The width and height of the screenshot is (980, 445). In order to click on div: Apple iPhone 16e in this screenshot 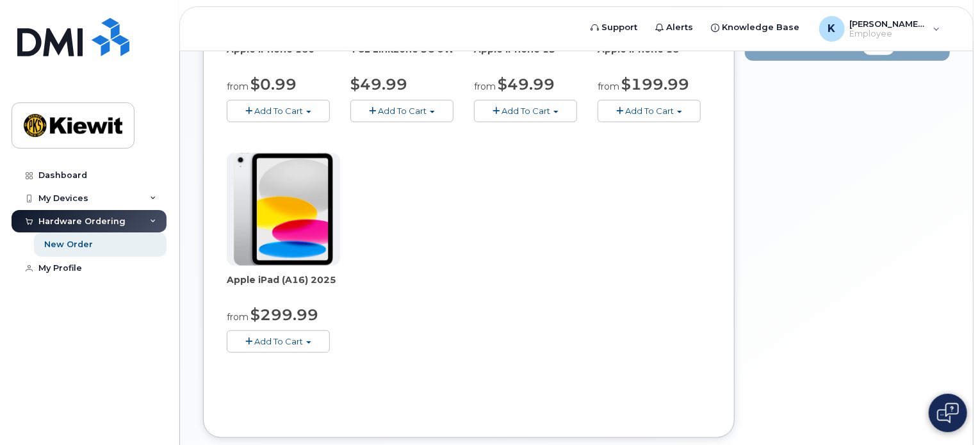, I will do `click(283, 56)`.